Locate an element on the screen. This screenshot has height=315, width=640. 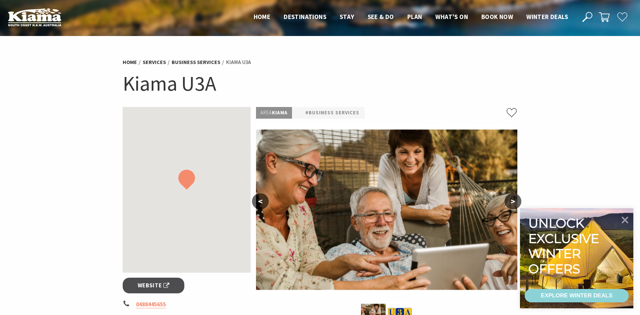
a: 0488445655 is located at coordinates (151, 304).